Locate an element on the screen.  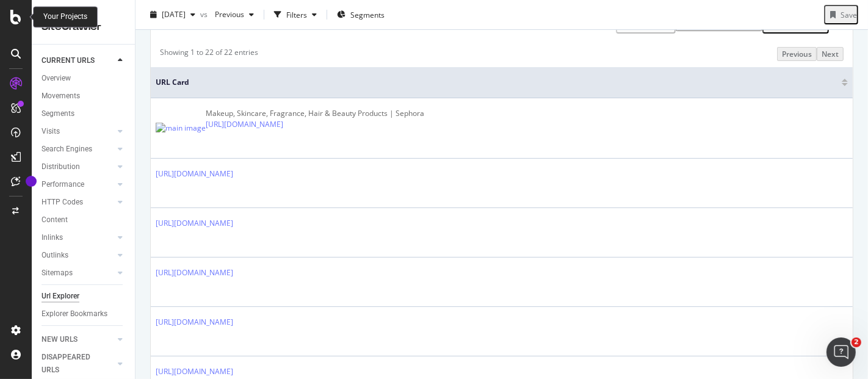
div: NEW URLS is located at coordinates (59, 340).